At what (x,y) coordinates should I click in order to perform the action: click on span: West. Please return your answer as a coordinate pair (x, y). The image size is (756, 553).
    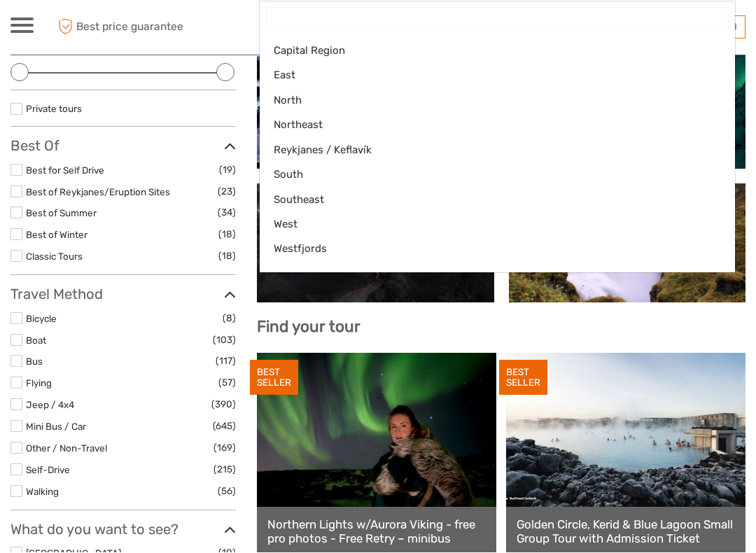
    Looking at the image, I should click on (485, 225).